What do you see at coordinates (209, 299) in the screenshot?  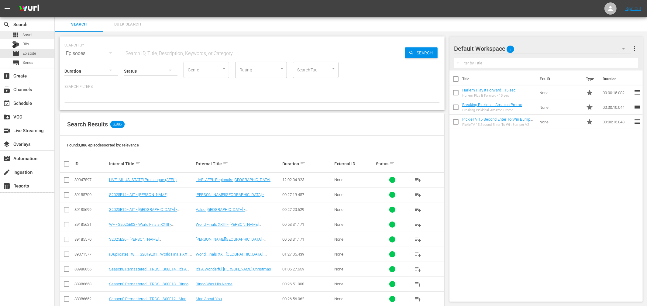 I see `a: Mad About You` at bounding box center [209, 299].